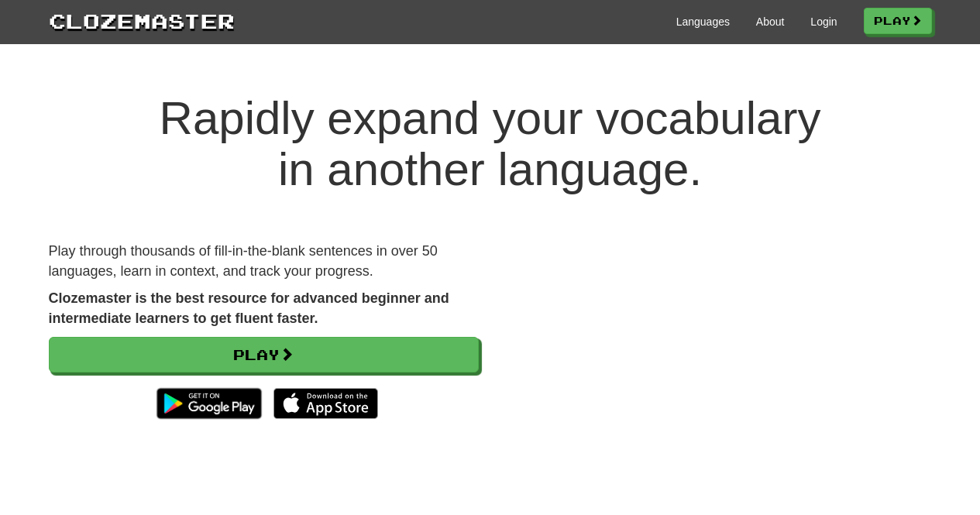  What do you see at coordinates (823, 22) in the screenshot?
I see `a: Login` at bounding box center [823, 22].